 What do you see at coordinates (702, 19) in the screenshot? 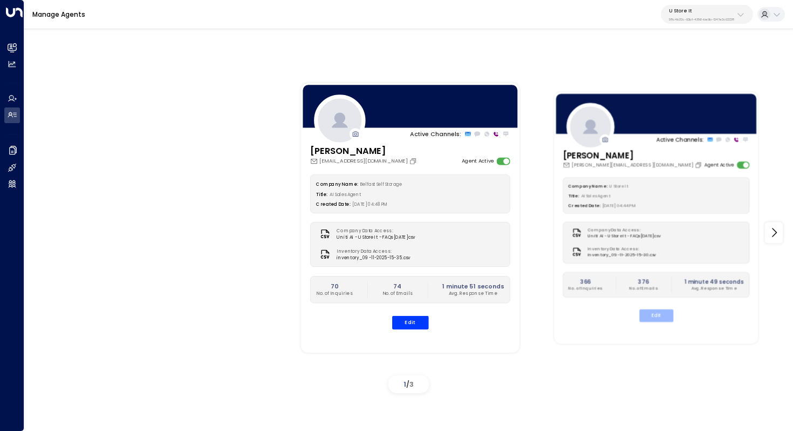
I see `p: 58c4b32c-92b1-4356-be9b-1247e2c02228` at bounding box center [702, 19].